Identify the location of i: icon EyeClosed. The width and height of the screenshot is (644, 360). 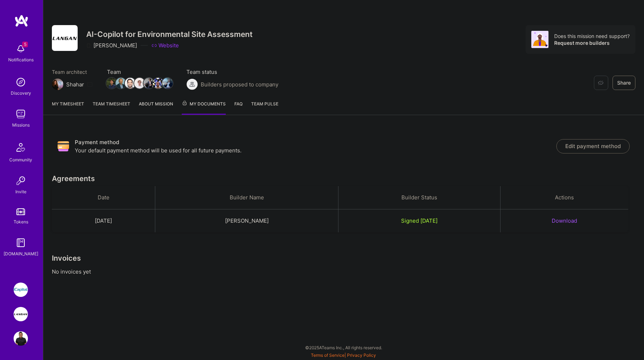
(601, 82).